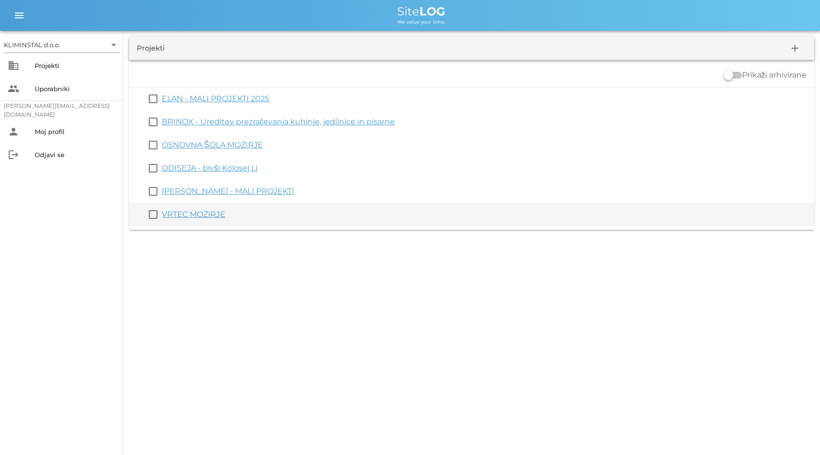 Image resolution: width=820 pixels, height=455 pixels. Describe the element at coordinates (13, 89) in the screenshot. I see `i: people` at that location.